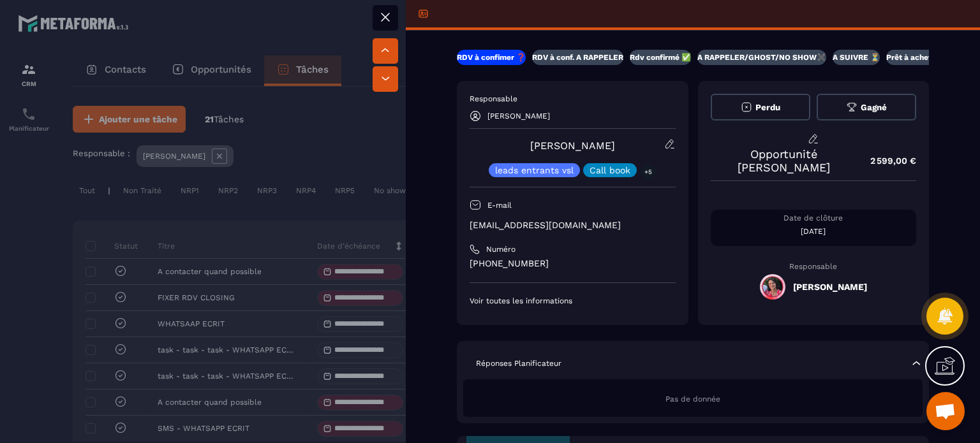  Describe the element at coordinates (500, 205) in the screenshot. I see `p: E-mail` at that location.